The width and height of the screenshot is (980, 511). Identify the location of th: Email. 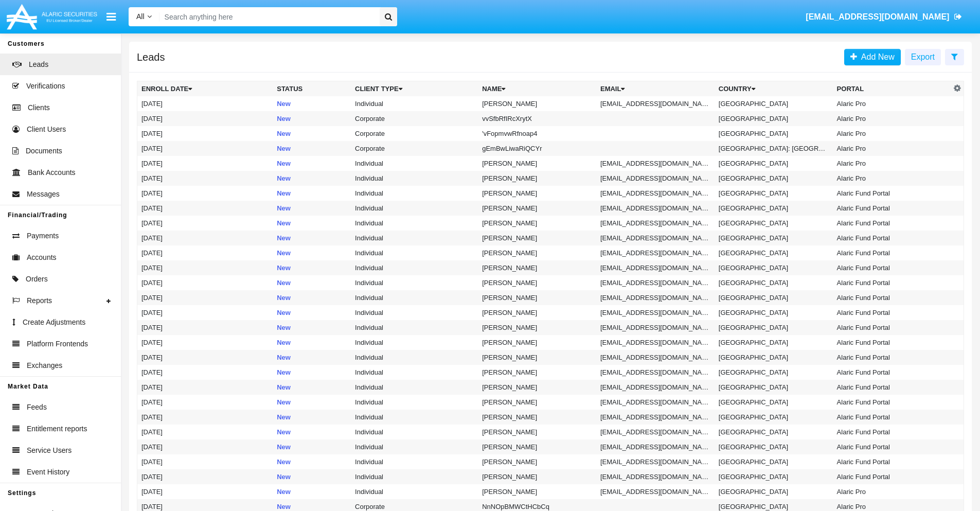
(655, 89).